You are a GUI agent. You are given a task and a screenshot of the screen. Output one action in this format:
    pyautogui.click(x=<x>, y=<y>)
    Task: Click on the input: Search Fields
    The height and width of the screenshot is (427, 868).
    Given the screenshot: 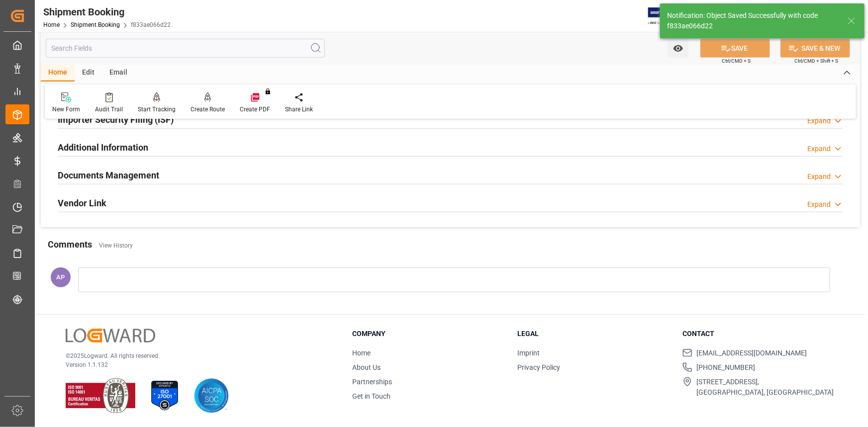 What is the action you would take?
    pyautogui.click(x=185, y=49)
    